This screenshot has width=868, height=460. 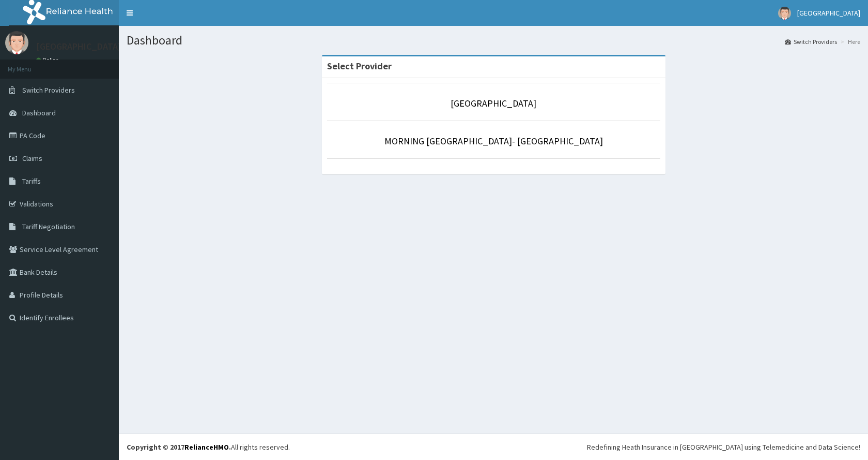 What do you see at coordinates (494, 40) in the screenshot?
I see `h1: Dashboard` at bounding box center [494, 40].